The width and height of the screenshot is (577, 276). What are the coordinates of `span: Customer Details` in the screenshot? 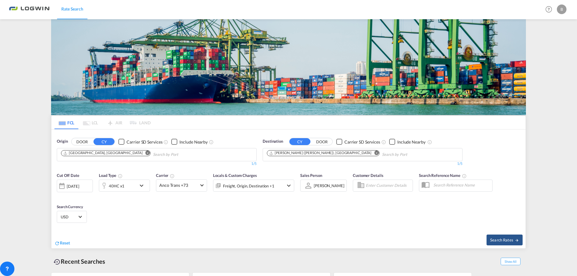 It's located at (368, 176).